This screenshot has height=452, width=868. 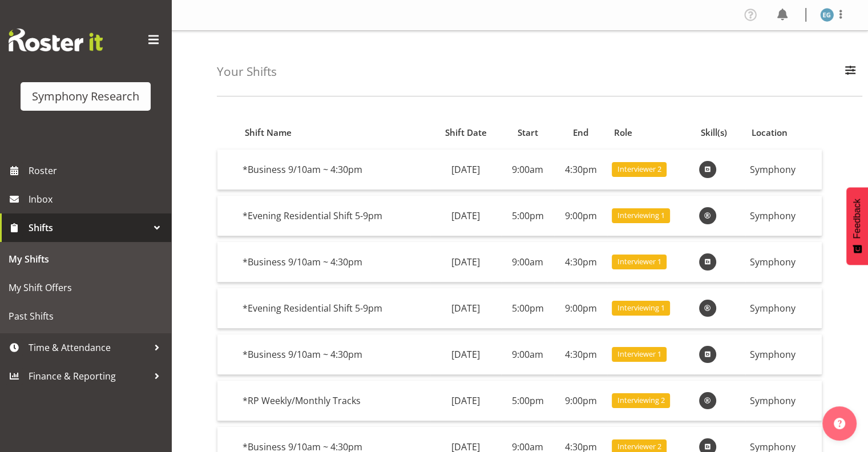 I want to click on span: Location, so click(x=769, y=132).